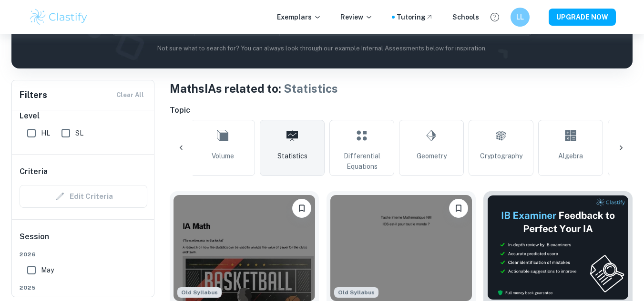 The height and width of the screenshot is (301, 644). What do you see at coordinates (244, 248) in the screenshot?
I see `img: Maths IA example thumbnail: How the statistics can be used to analys` at bounding box center [244, 248].